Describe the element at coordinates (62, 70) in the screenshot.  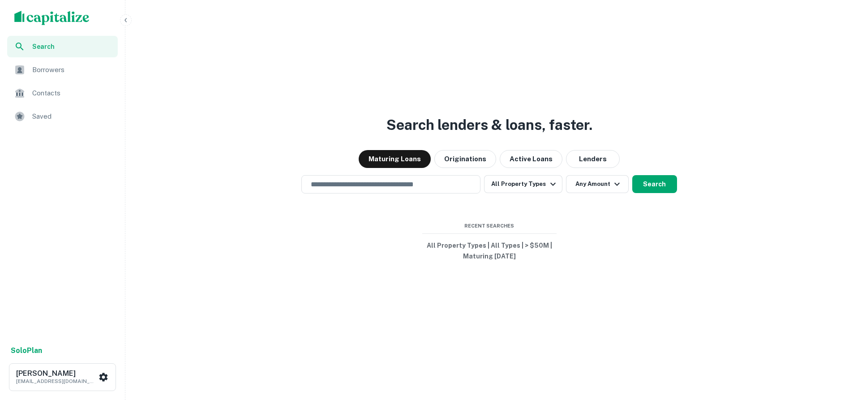
I see `div: Borrowers` at that location.